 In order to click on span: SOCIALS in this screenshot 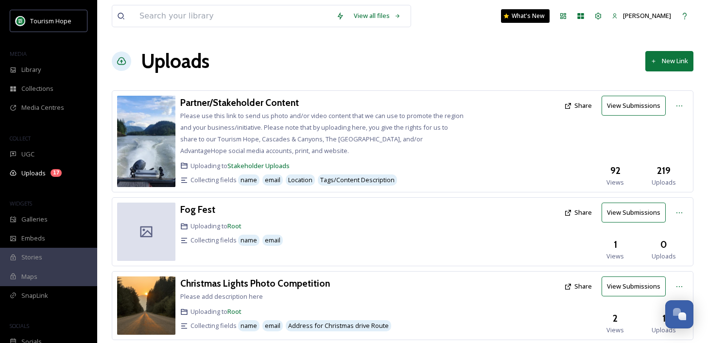, I will do `click(19, 326)`.